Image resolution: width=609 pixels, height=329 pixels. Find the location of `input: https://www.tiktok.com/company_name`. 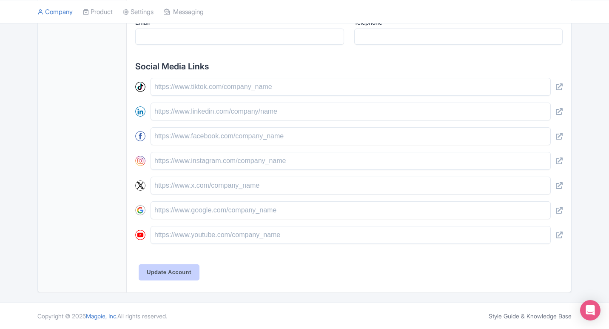

input: https://www.tiktok.com/company_name is located at coordinates (350, 87).